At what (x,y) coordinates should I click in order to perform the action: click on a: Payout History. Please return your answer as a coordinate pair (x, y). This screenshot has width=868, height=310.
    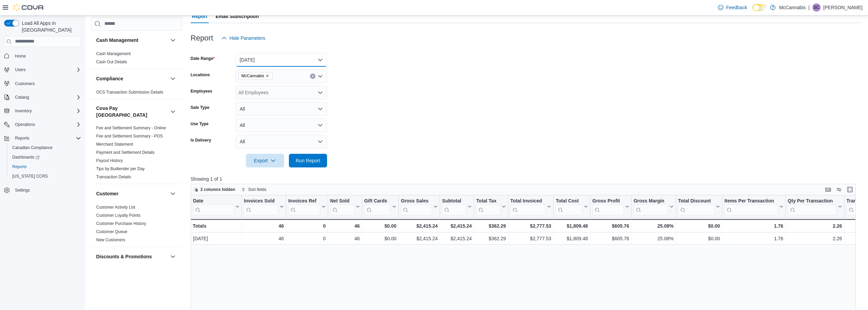
    Looking at the image, I should click on (110, 161).